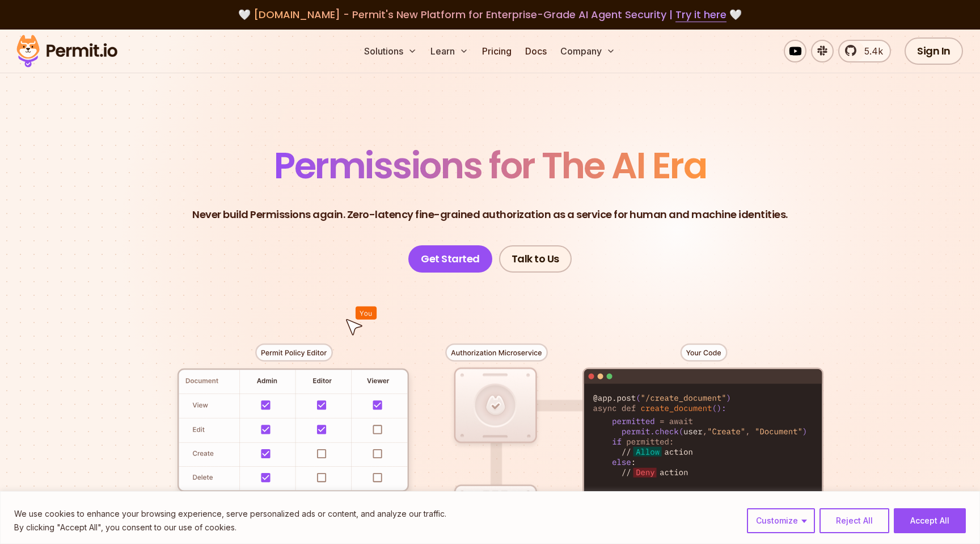  I want to click on button: Company, so click(588, 51).